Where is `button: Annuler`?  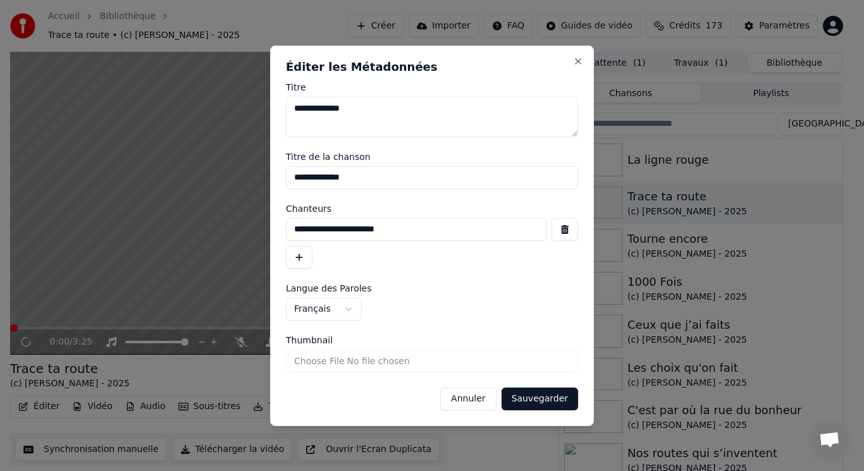 button: Annuler is located at coordinates (468, 399).